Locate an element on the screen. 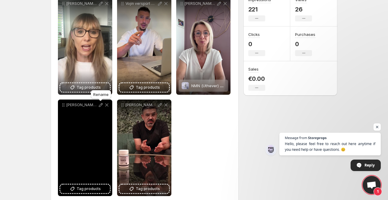 This screenshot has width=388, height=200. h3: Sales is located at coordinates (253, 69).